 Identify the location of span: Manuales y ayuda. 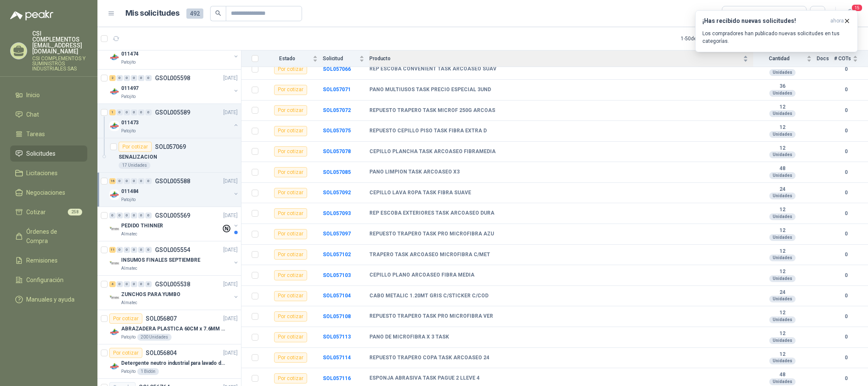
(51, 299).